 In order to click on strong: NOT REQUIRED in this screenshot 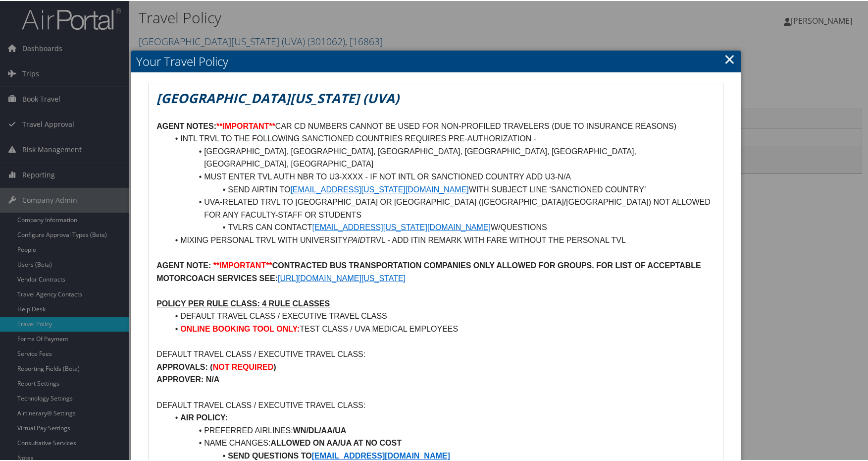, I will do `click(243, 366)`.